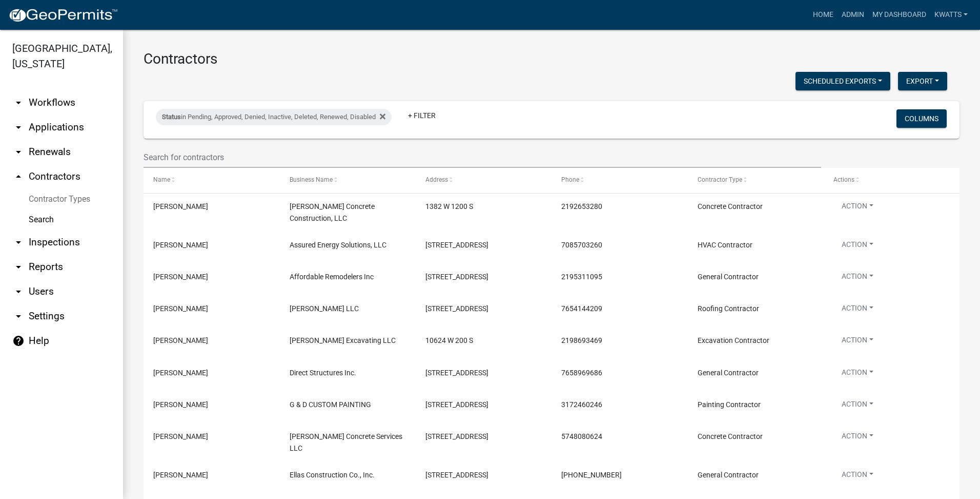 The image size is (980, 499). What do you see at coordinates (755, 180) in the screenshot?
I see `datatable-header-cell: Contractor Type` at bounding box center [755, 180].